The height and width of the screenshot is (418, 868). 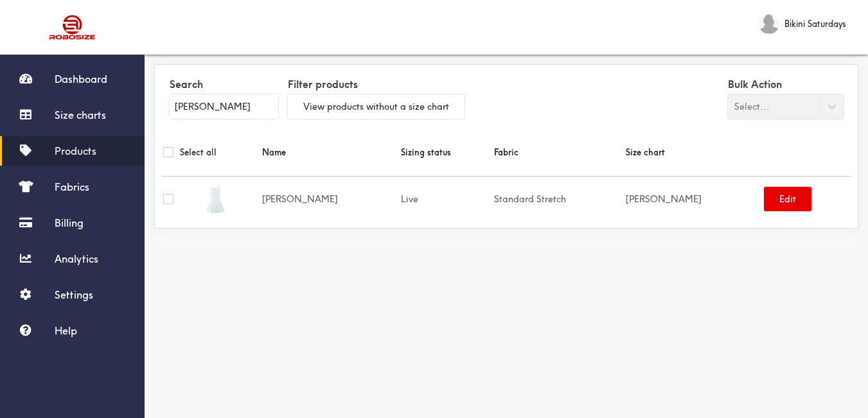 What do you see at coordinates (74, 295) in the screenshot?
I see `span: Settings` at bounding box center [74, 295].